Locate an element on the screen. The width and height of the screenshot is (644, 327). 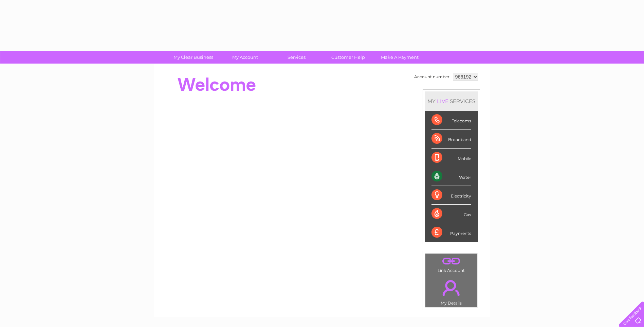
td: My Details is located at coordinates (451, 291).